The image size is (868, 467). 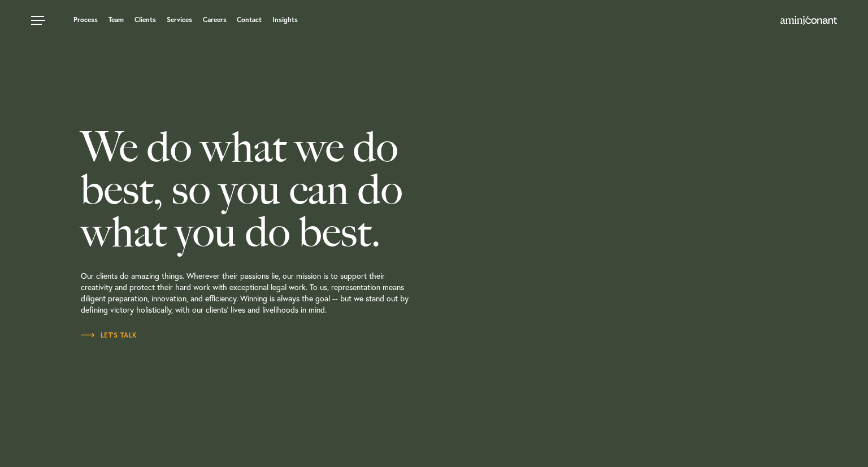 I want to click on span: Let’s Talk, so click(x=109, y=336).